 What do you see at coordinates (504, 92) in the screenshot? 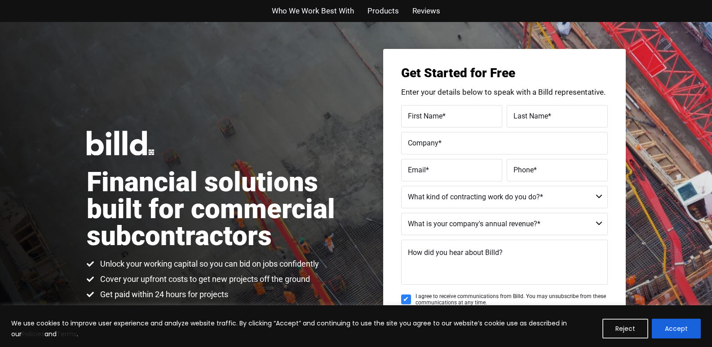
I see `p: Enter your details below to speak with a Billd representative.` at bounding box center [504, 92].